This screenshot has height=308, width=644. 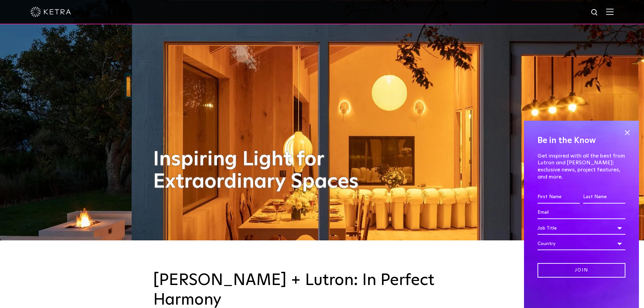 What do you see at coordinates (51, 12) in the screenshot?
I see `img: ketra-logo-2019-white` at bounding box center [51, 12].